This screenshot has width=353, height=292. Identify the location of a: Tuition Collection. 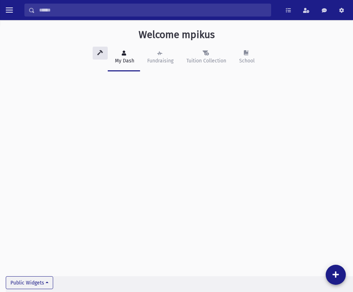
(205, 57).